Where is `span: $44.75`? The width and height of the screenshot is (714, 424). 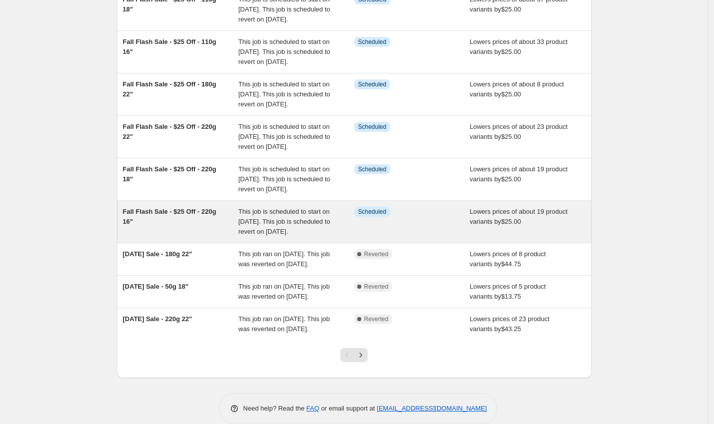 span: $44.75 is located at coordinates (511, 264).